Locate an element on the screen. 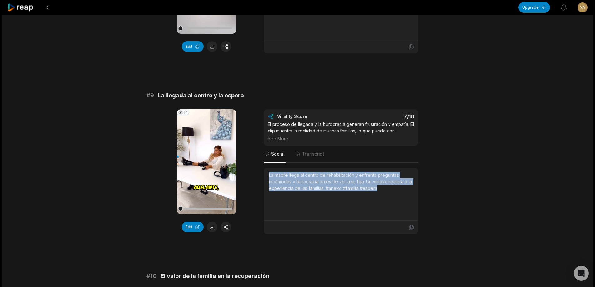 The image size is (595, 287). div: Open Intercom Messenger is located at coordinates (581, 273).